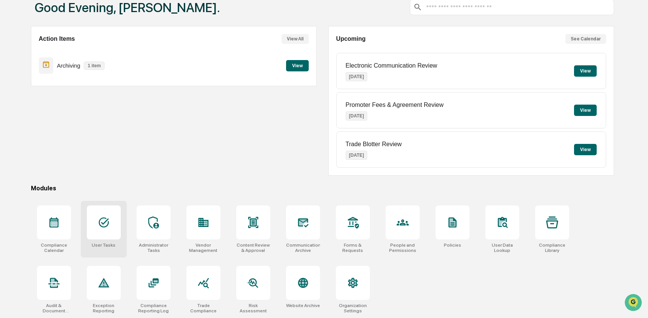 The image size is (648, 318). What do you see at coordinates (253, 248) in the screenshot?
I see `div: Content Review & Approval` at bounding box center [253, 248].